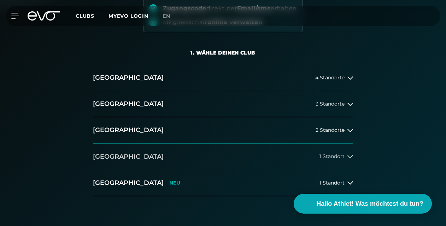 This screenshot has height=226, width=446. What do you see at coordinates (330, 104) in the screenshot?
I see `span: 3 Standorte` at bounding box center [330, 104].